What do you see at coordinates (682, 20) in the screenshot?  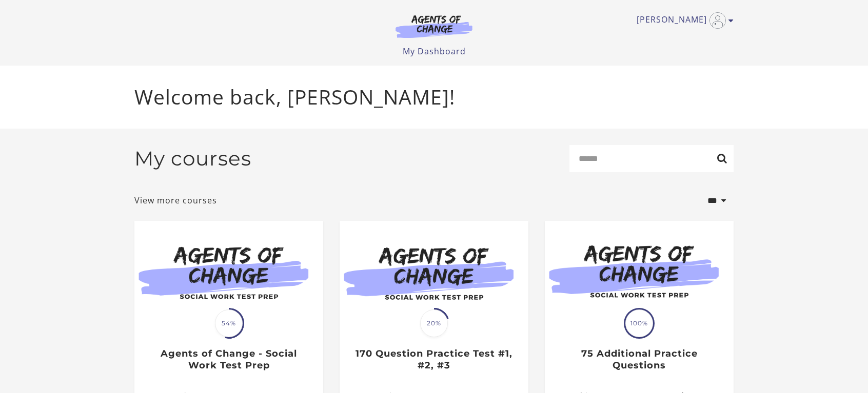 I see `a: Toggle menu` at bounding box center [682, 20].